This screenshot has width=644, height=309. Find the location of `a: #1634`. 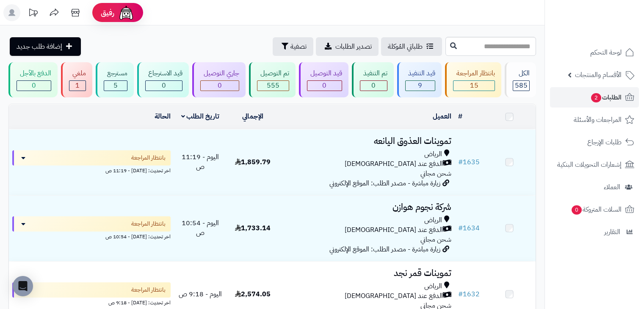

a: #1634 is located at coordinates (469, 228).